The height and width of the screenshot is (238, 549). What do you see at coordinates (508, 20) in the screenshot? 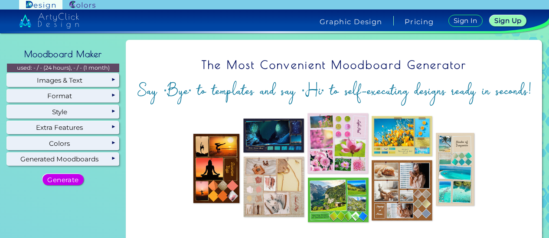
I see `h5: Sign Up` at bounding box center [508, 20].